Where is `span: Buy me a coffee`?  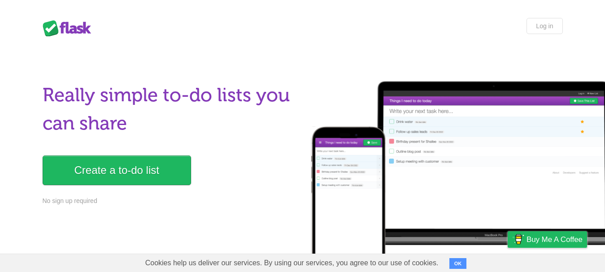
span: Buy me a coffee is located at coordinates (554, 239).